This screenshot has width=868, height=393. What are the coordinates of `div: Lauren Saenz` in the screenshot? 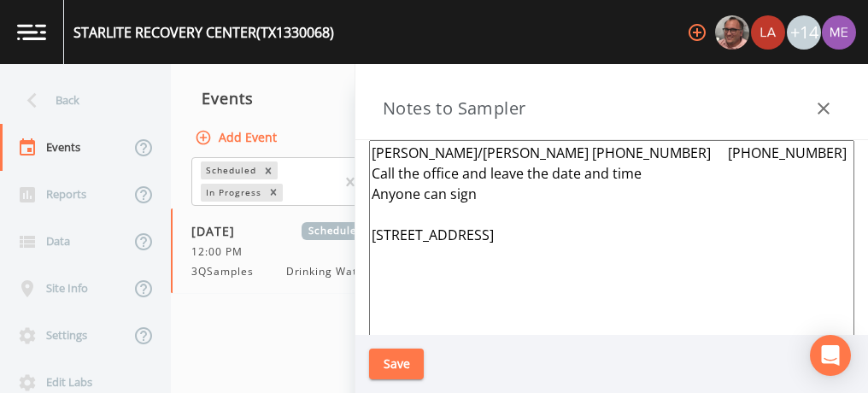 It's located at (768, 33).